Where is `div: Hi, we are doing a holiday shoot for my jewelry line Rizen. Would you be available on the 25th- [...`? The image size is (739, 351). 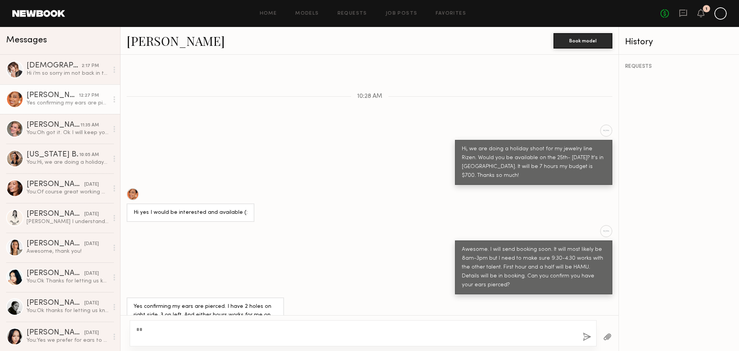 div: Hi, we are doing a holiday shoot for my jewelry line Rizen. Would you be available on the 25th- [... is located at coordinates (533, 162).